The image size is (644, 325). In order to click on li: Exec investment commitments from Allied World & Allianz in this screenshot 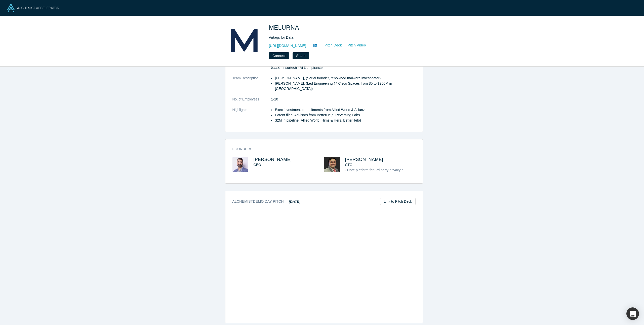, I will do `click(345, 110)`.